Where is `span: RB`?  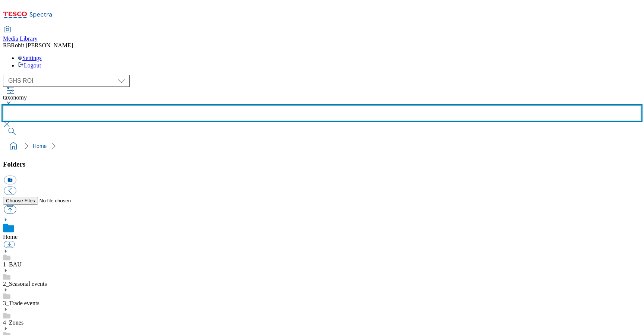 span: RB is located at coordinates (7, 45).